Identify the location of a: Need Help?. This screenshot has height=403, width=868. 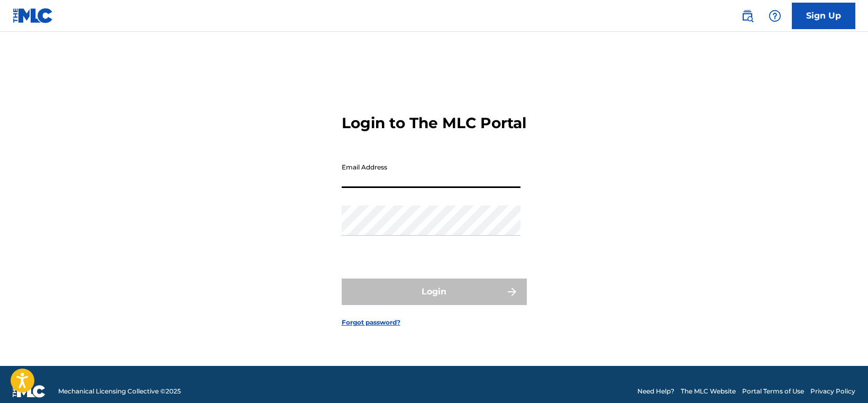
(656, 391).